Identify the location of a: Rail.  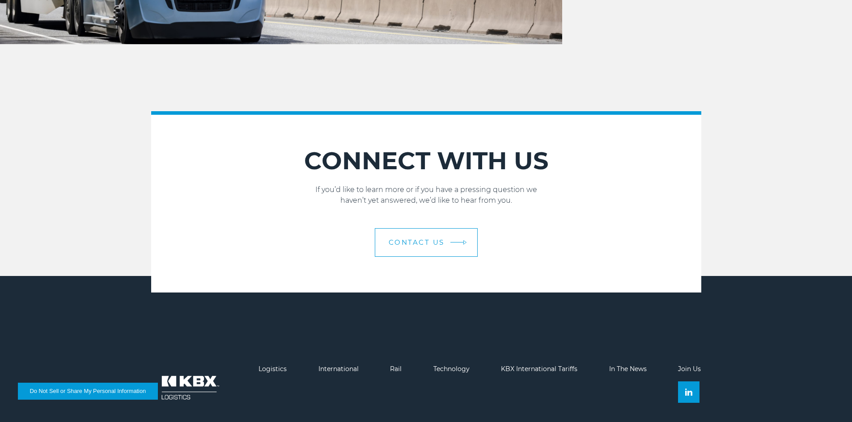
(396, 369).